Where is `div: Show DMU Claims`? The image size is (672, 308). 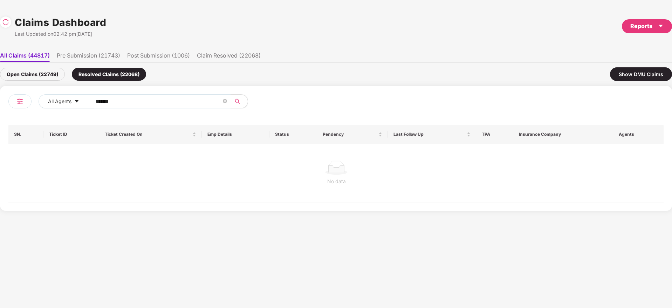
div: Show DMU Claims is located at coordinates (641, 74).